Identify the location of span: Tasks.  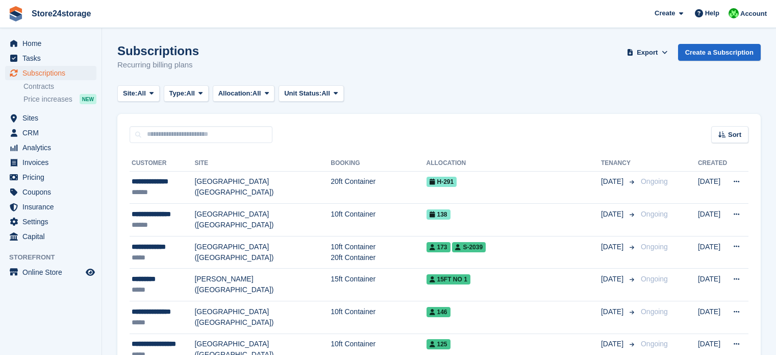
(53, 58).